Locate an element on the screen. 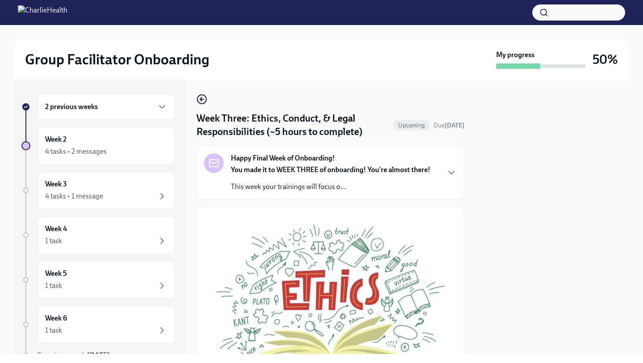  h6: Week 4 is located at coordinates (56, 229).